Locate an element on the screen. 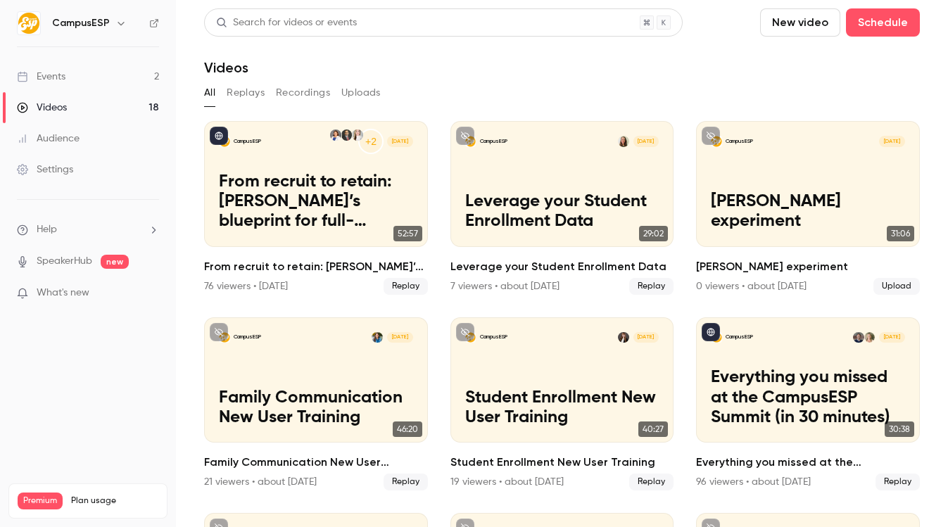 The image size is (948, 527). h2: Family Communication New User Training is located at coordinates (316, 462).